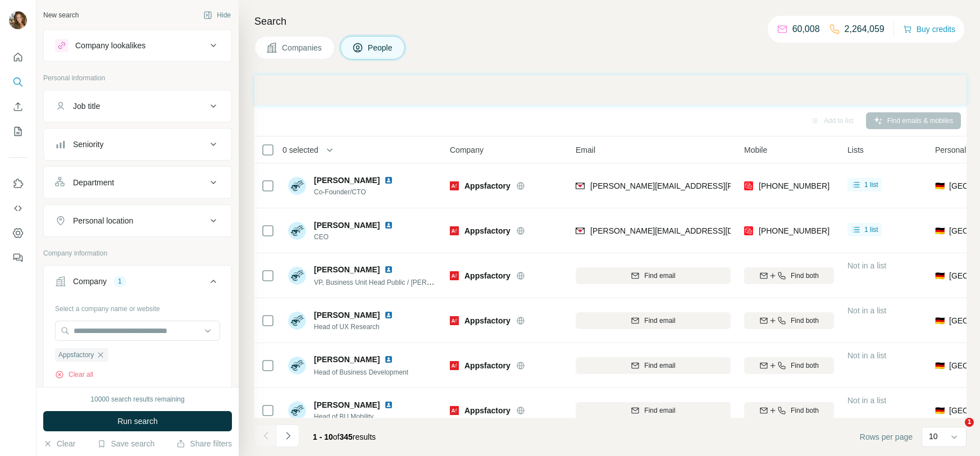 Image resolution: width=980 pixels, height=456 pixels. Describe the element at coordinates (18, 82) in the screenshot. I see `button: Search` at that location.